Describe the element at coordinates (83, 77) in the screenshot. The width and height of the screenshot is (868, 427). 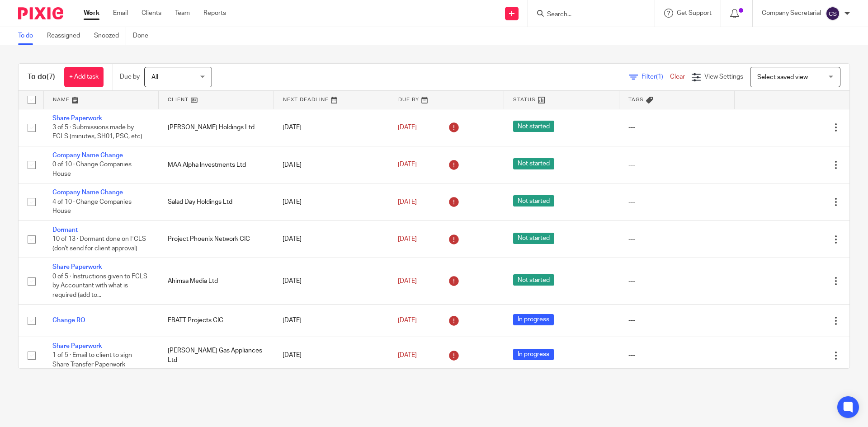
I see `a: + Add task` at that location.